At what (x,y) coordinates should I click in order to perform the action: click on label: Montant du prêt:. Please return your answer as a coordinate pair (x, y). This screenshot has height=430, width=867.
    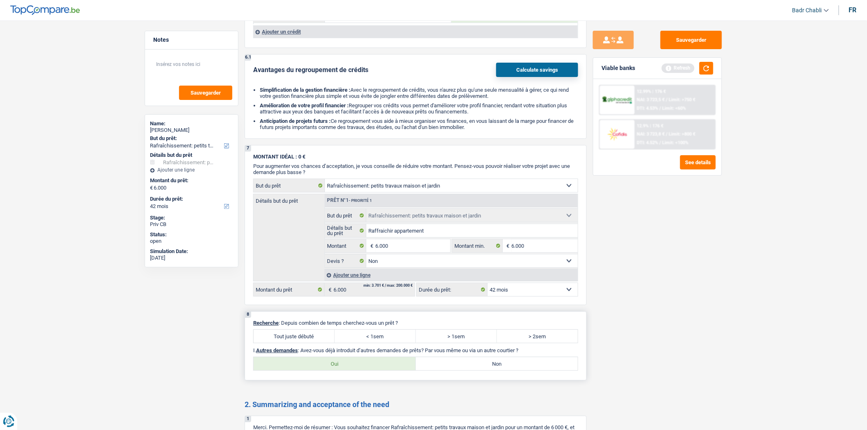
    Looking at the image, I should click on (190, 181).